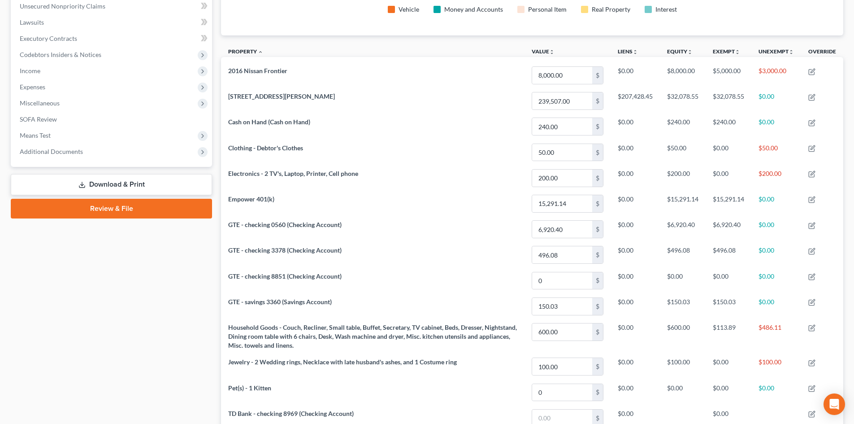 The height and width of the screenshot is (424, 854). What do you see at coordinates (679, 51) in the screenshot?
I see `a: Equityunfold_more` at bounding box center [679, 51].